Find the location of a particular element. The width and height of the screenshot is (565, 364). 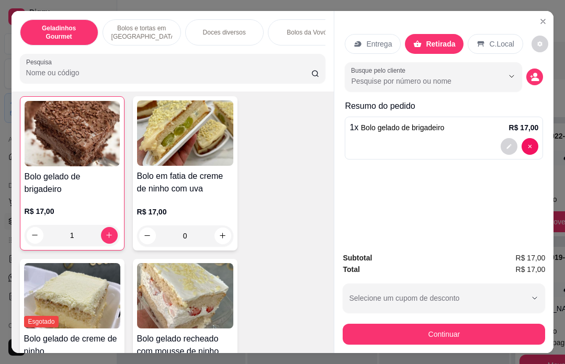

h4: Bolo em fatia de creme de ninho com uva is located at coordinates (185, 183).